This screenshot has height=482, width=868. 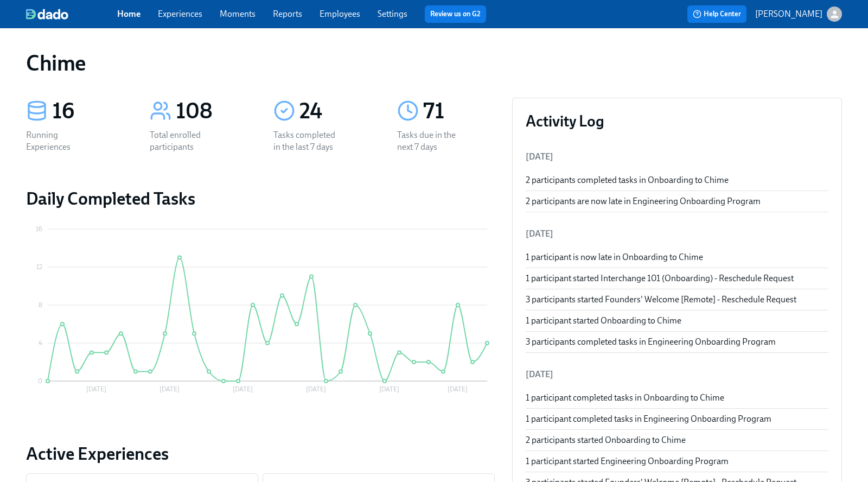 I want to click on div: 2 participants completed tasks in Onboarding to Chime, so click(x=677, y=180).